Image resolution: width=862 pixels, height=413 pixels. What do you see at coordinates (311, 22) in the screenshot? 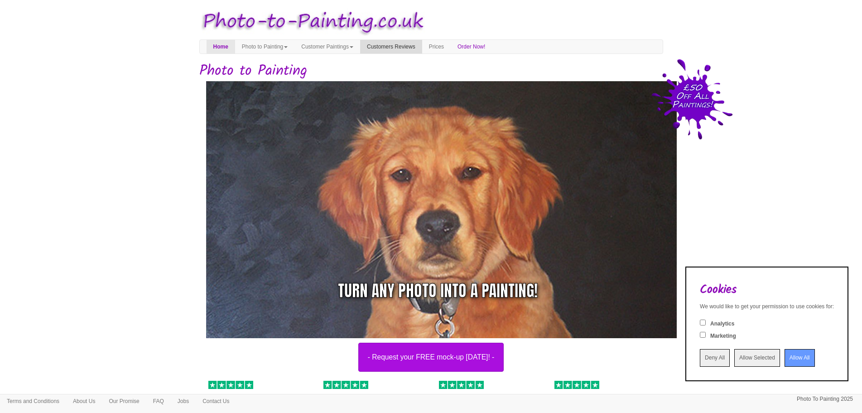
I see `img: Photo to Painting` at bounding box center [311, 22].